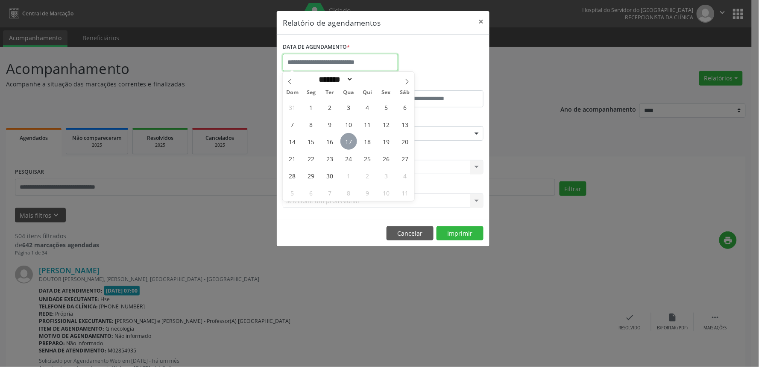 The width and height of the screenshot is (759, 367). Describe the element at coordinates (367, 107) in the screenshot. I see `span: Setembro 4, 2025` at that location.